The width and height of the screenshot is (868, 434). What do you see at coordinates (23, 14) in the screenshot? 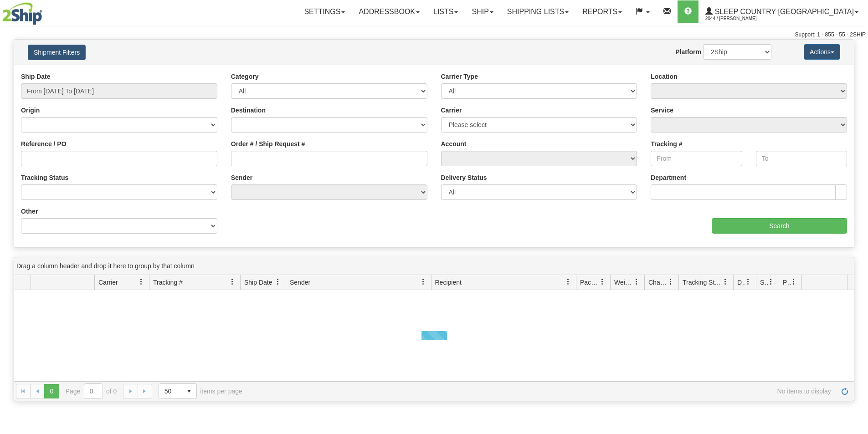
I see `img: logo2044.jpg` at bounding box center [23, 14].